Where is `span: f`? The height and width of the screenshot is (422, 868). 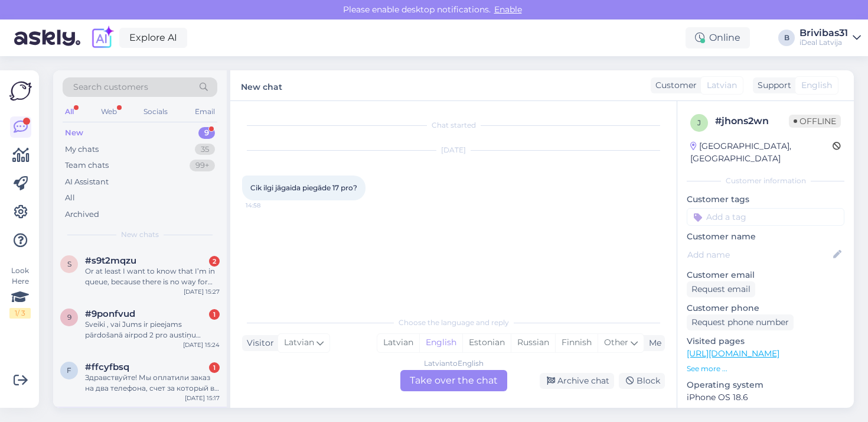
span: f is located at coordinates (69, 370).